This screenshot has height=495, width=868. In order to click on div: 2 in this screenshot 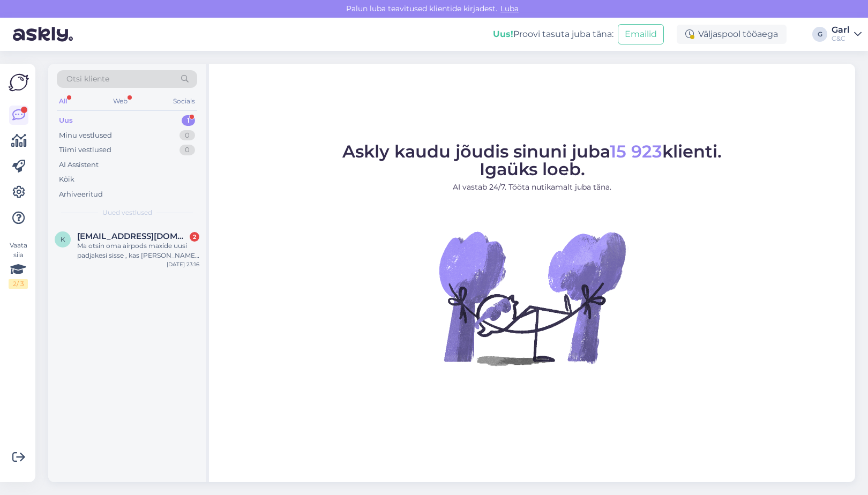, I will do `click(194, 237)`.